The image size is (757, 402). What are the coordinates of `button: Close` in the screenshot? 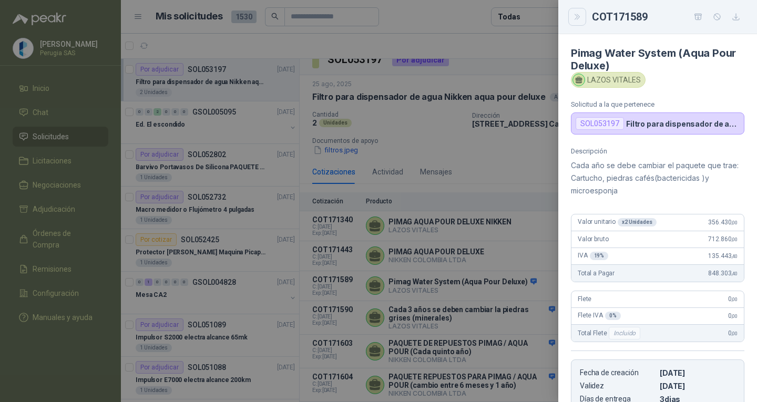 It's located at (578, 17).